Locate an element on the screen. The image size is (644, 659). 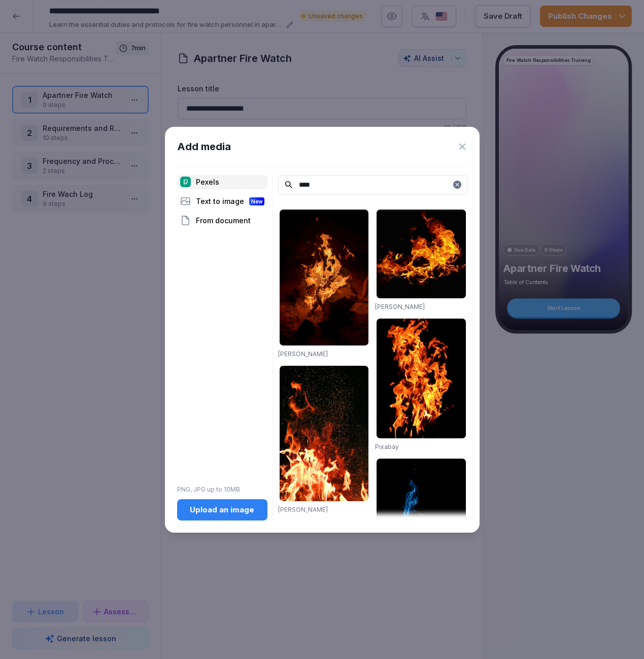
div: Pexels is located at coordinates (222, 182).